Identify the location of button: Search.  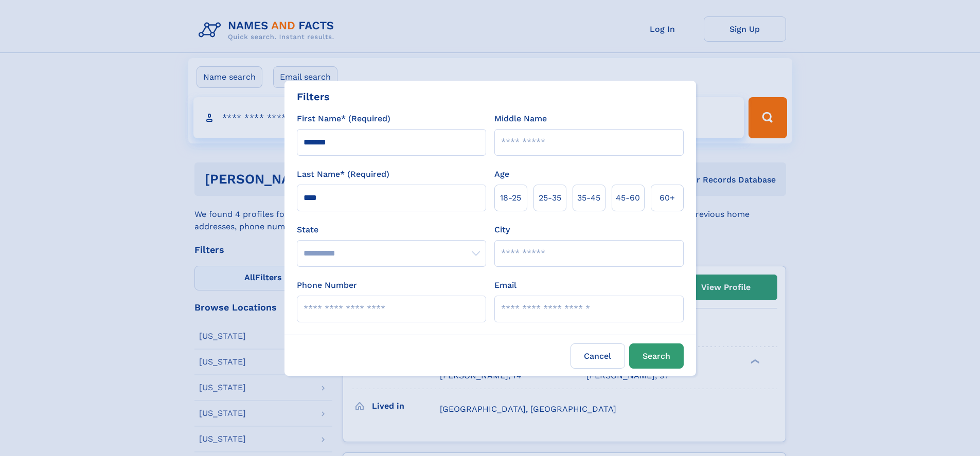
(657, 356).